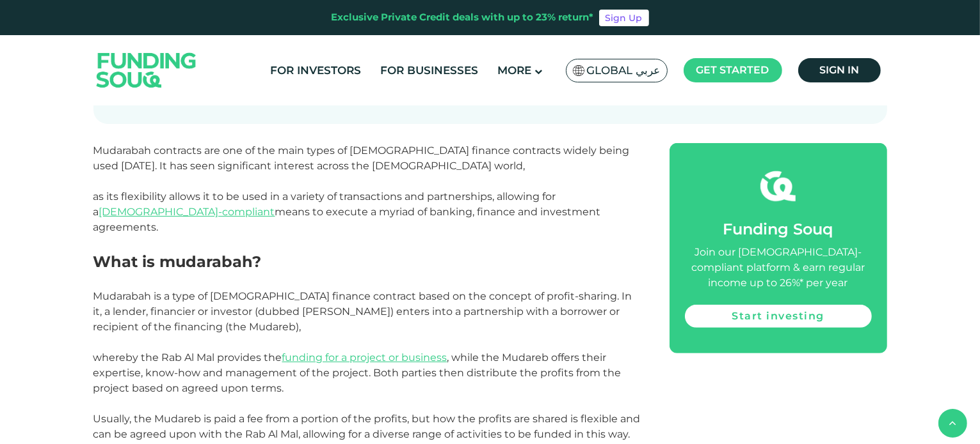 This screenshot has height=444, width=980. What do you see at coordinates (147, 70) in the screenshot?
I see `img: Logo` at bounding box center [147, 70].